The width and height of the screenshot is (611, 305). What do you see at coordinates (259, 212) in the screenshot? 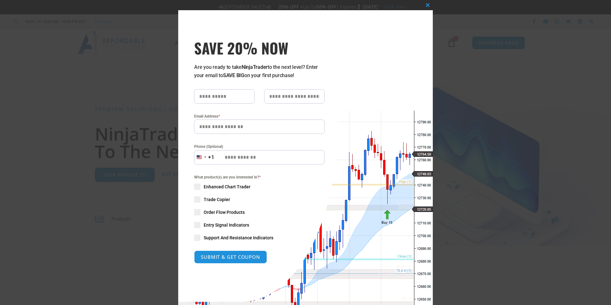
I see `label: Order Flow Products` at bounding box center [259, 212].